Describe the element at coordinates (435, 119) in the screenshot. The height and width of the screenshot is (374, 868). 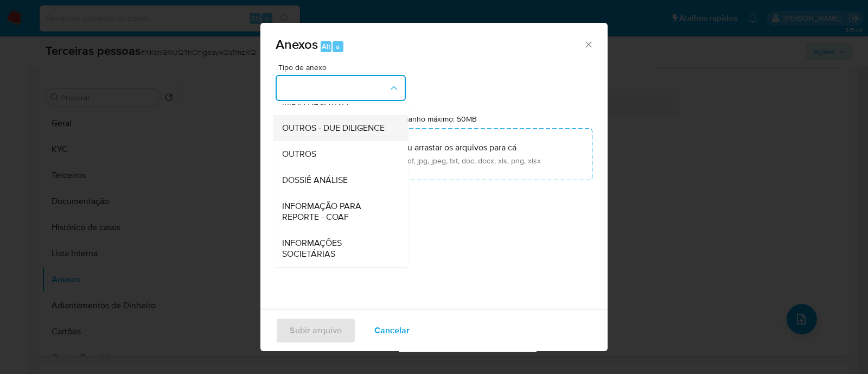
I see `label: Tamanho máximo: 50MB` at that location.